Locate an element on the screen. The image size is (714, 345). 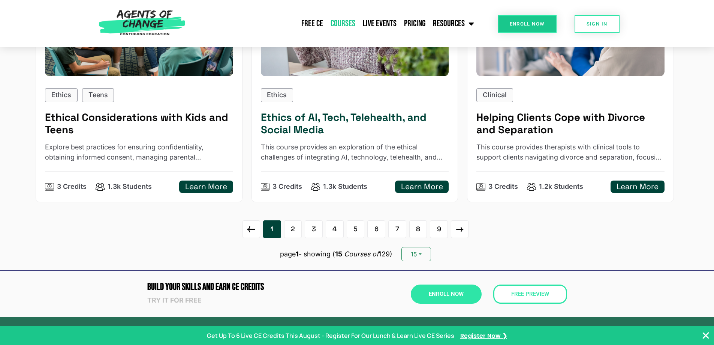
a: 3 is located at coordinates (314, 229).